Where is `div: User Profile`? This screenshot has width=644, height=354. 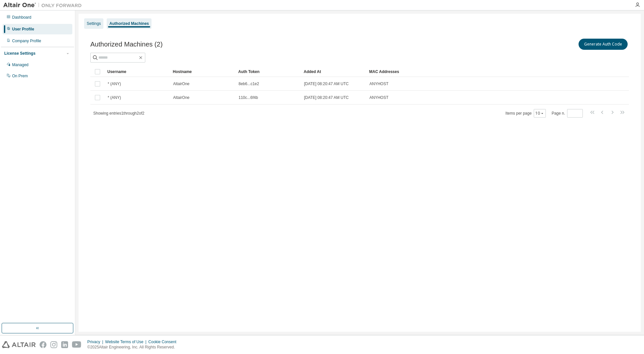
div: User Profile is located at coordinates (23, 29).